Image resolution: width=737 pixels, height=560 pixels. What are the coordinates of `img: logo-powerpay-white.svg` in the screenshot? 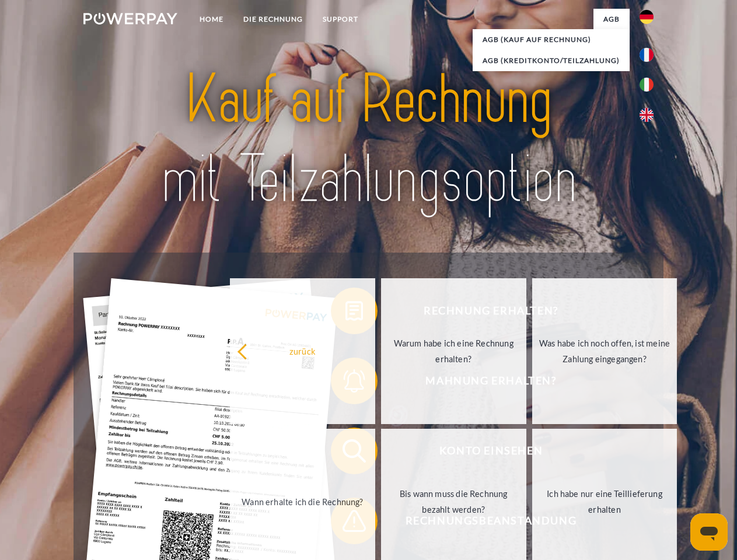 It's located at (131, 18).